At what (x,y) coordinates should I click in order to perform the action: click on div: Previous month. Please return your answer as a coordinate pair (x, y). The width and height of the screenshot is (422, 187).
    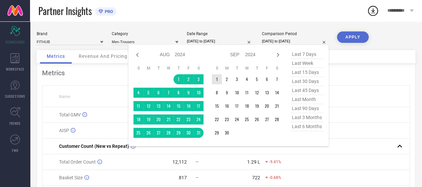
    Looking at the image, I should click on (138, 55).